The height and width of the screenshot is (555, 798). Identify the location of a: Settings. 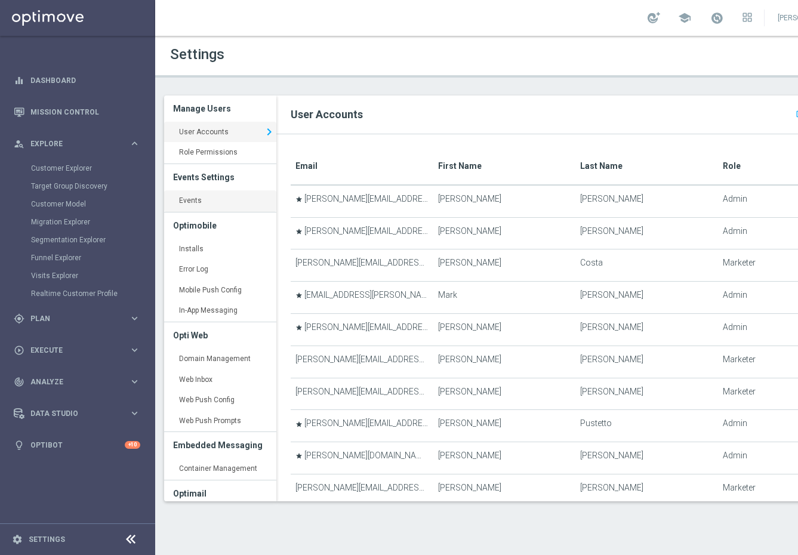
(47, 540).